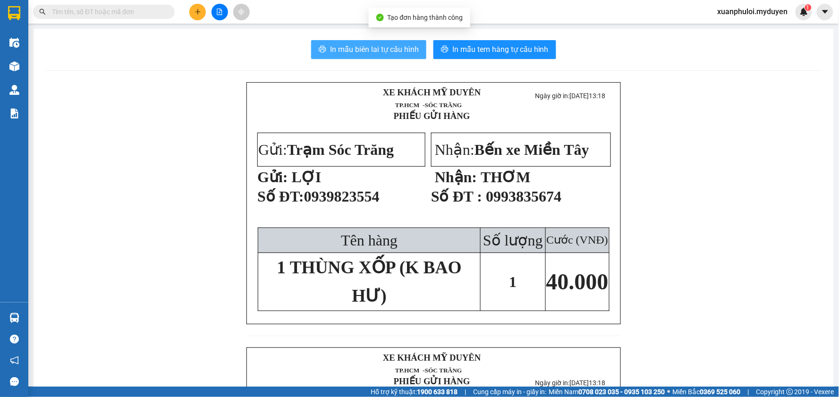  I want to click on span: Bến xe Miền Tây, so click(532, 150).